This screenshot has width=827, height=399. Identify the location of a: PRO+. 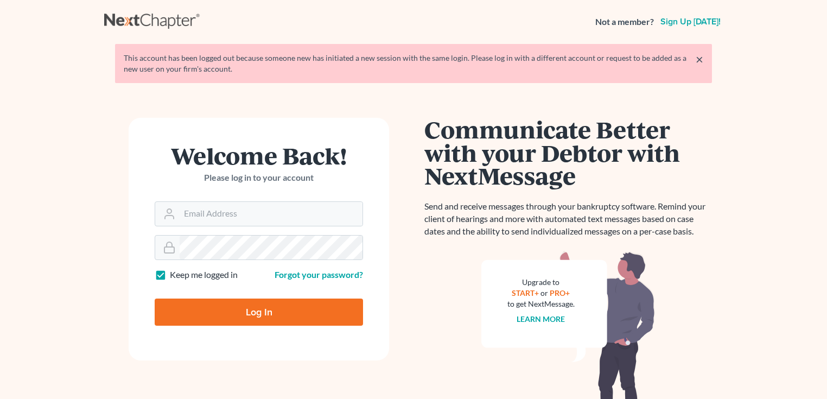
(560, 293).